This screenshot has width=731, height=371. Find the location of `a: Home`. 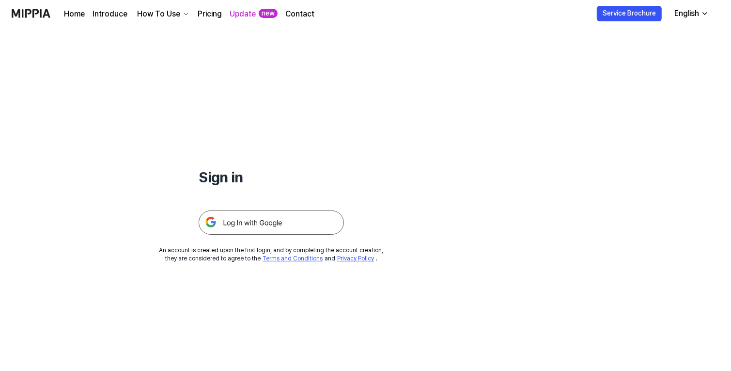

a: Home is located at coordinates (74, 14).